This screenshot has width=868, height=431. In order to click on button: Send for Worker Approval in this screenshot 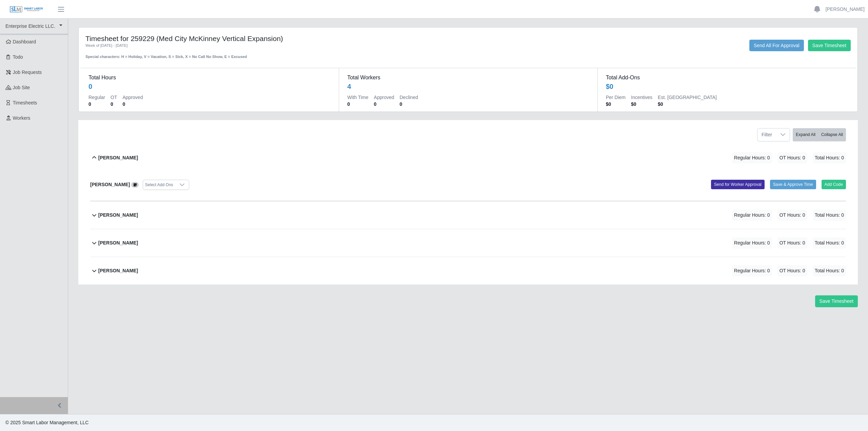, I will do `click(738, 184)`.